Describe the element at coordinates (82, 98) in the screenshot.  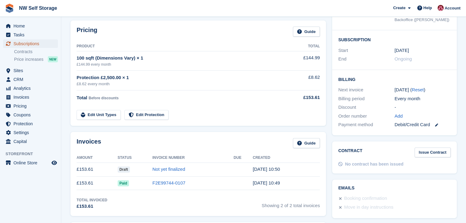
I see `span: Total` at that location.